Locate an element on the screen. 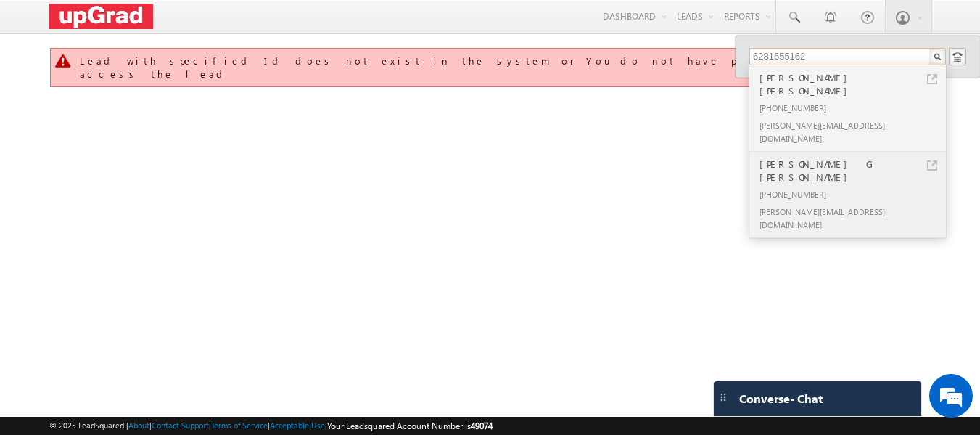  textarea: Type your message and click 'Submit' is located at coordinates (141, 229).